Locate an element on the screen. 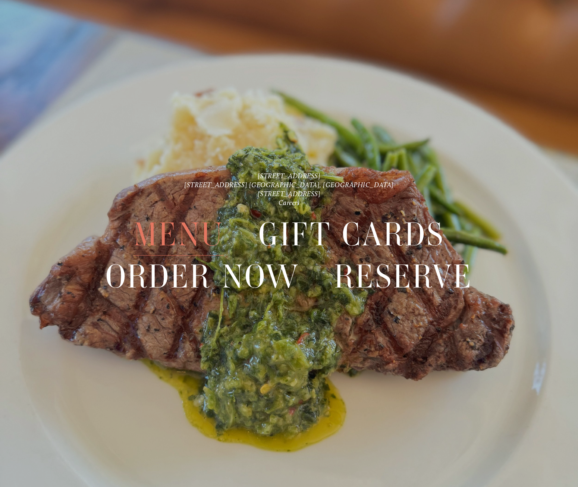 This screenshot has width=578, height=487. span: Order Now is located at coordinates (202, 277).